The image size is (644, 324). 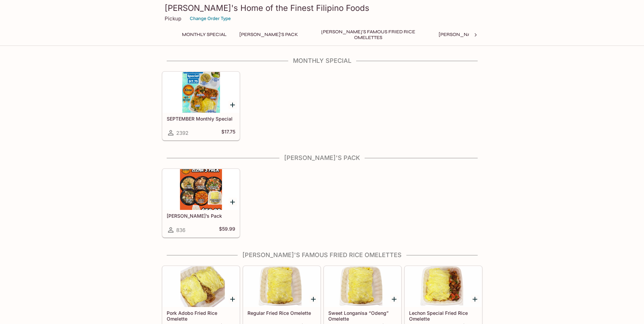 What do you see at coordinates (233, 299) in the screenshot?
I see `button: Add Pork Adobo Fried Rice Omelette` at bounding box center [233, 299].